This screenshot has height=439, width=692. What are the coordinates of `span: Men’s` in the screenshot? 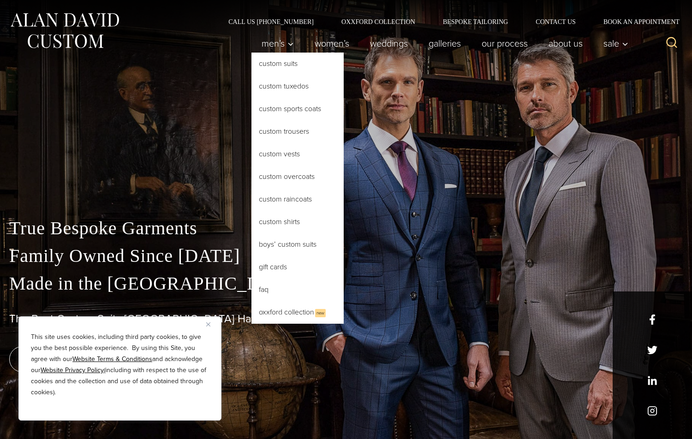 It's located at (278, 43).